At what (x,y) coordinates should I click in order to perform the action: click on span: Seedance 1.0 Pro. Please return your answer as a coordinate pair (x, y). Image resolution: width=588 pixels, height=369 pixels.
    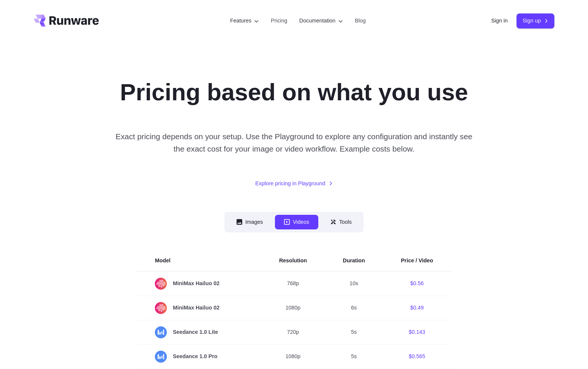
    Looking at the image, I should click on (199, 357).